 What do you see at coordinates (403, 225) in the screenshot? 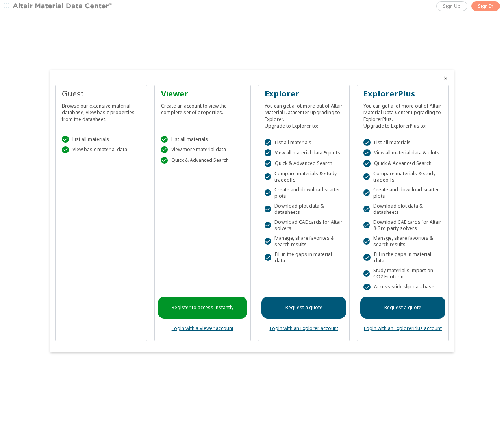
I see `div: Download CAE cards for Altair & 3rd party solvers` at bounding box center [403, 225].